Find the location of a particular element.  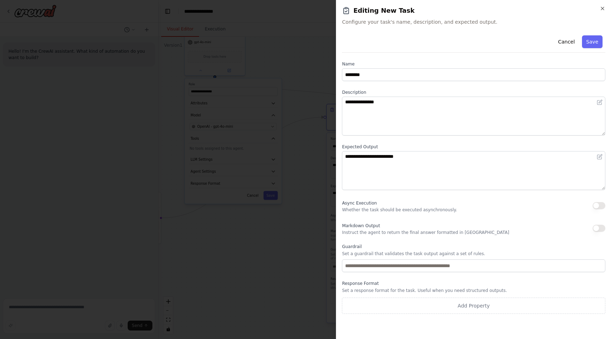

span: Markdown Output is located at coordinates (361, 226).